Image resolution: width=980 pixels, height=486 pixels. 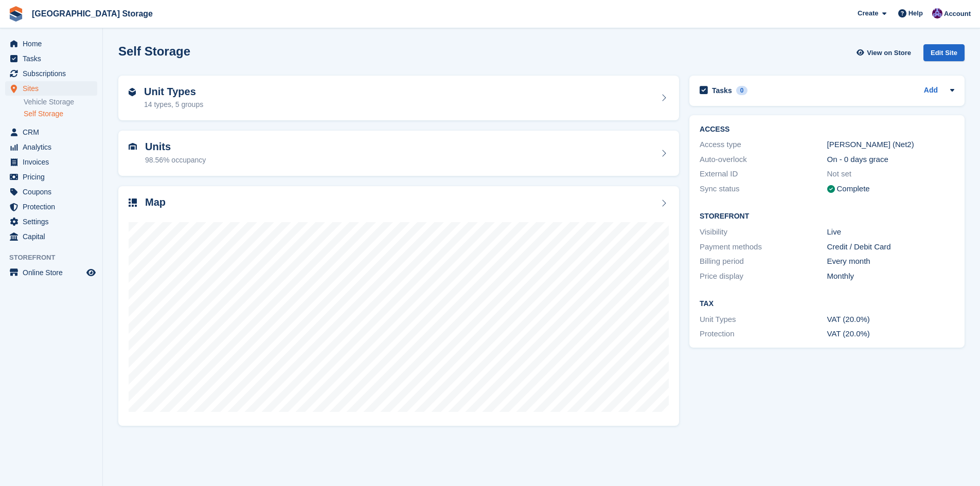 I want to click on h2: Map, so click(x=155, y=202).